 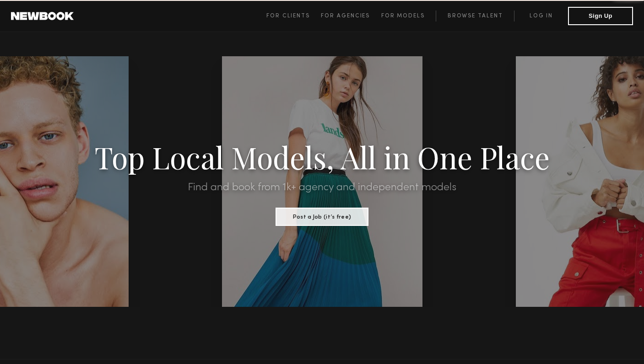 What do you see at coordinates (402, 16) in the screenshot?
I see `span: For Models` at bounding box center [402, 16].